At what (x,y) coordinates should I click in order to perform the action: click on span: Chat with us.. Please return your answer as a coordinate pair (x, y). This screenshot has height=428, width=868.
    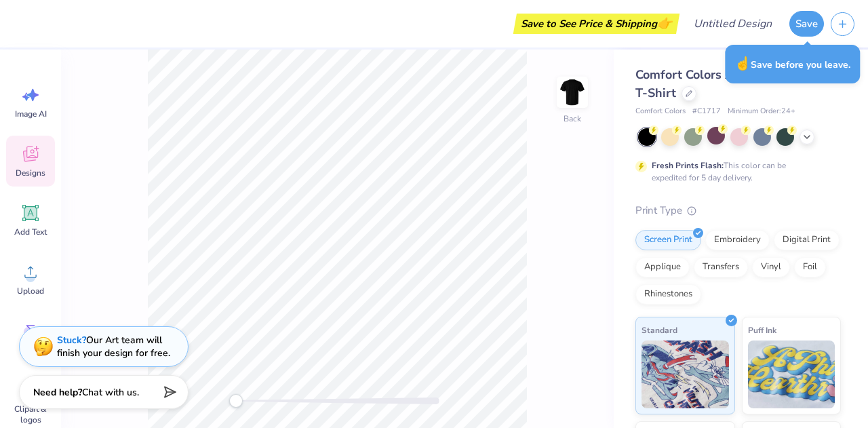
    Looking at the image, I should click on (110, 392).